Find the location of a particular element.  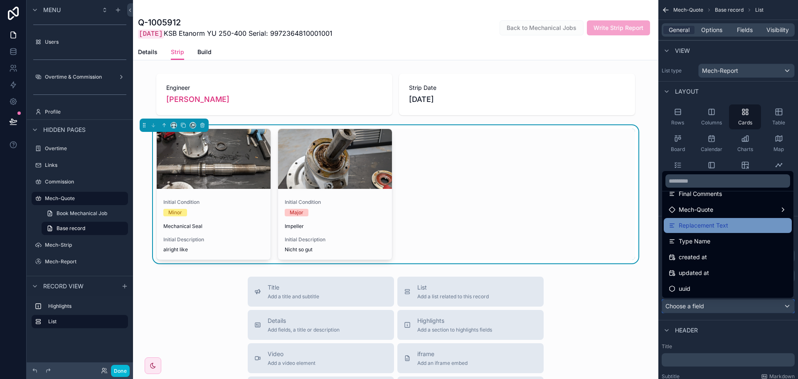

span: alright like is located at coordinates (214, 249).